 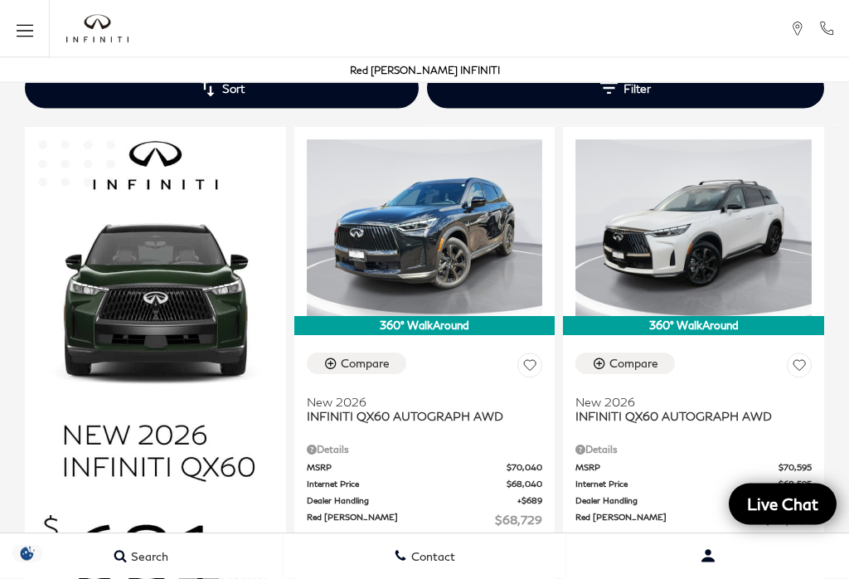 I want to click on button: Filter, so click(x=625, y=88).